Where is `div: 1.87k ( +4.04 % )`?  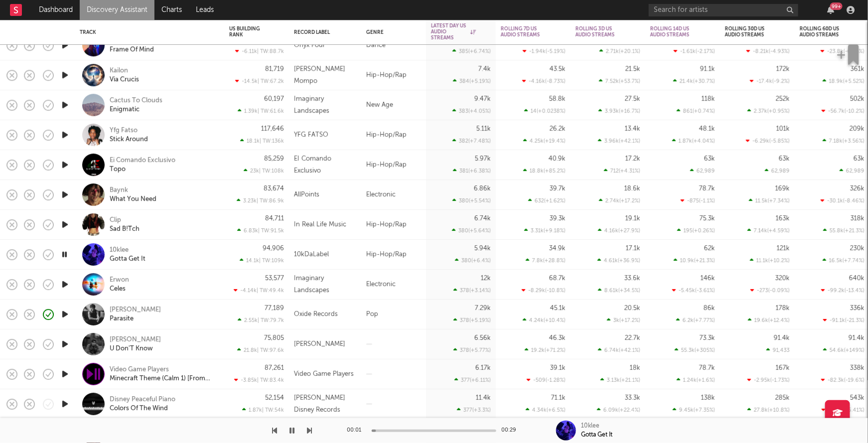 div: 1.87k ( +4.04 % ) is located at coordinates (693, 141).